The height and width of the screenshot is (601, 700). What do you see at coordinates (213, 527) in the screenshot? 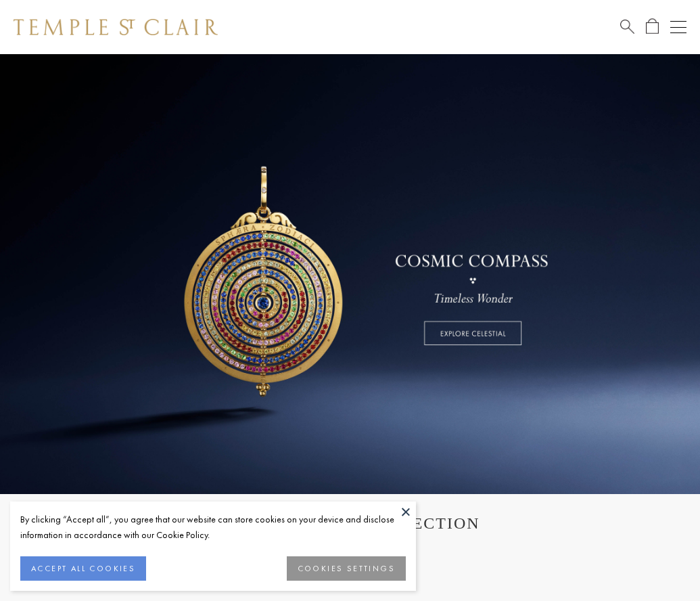
I see `div: By clicking “Accept all”, you agree that our website can store cookies on your device and disclos...` at bounding box center [213, 527].